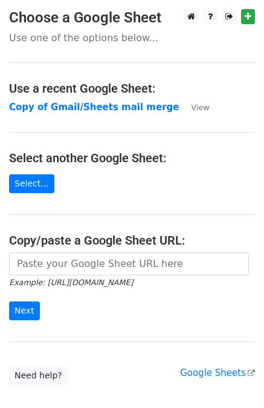 The width and height of the screenshot is (264, 408). What do you see at coordinates (194, 107) in the screenshot?
I see `a: View` at bounding box center [194, 107].